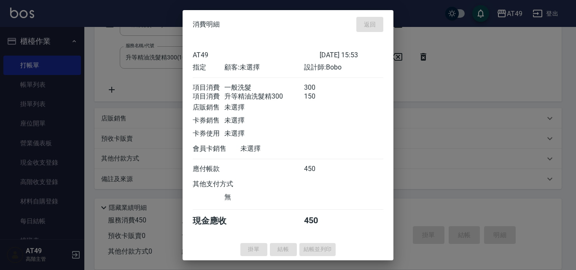 This screenshot has width=576, height=270. What do you see at coordinates (216, 221) in the screenshot?
I see `div: 現金應收` at bounding box center [216, 221].